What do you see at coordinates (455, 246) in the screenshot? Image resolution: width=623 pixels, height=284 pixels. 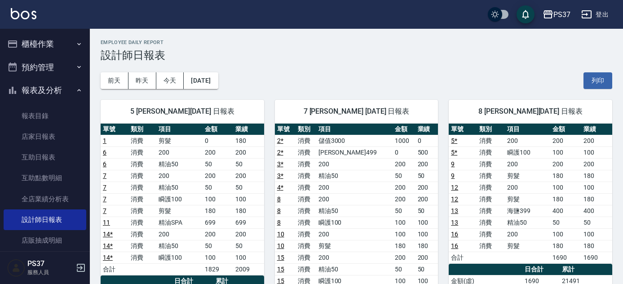 I see `a: 16` at bounding box center [455, 246].